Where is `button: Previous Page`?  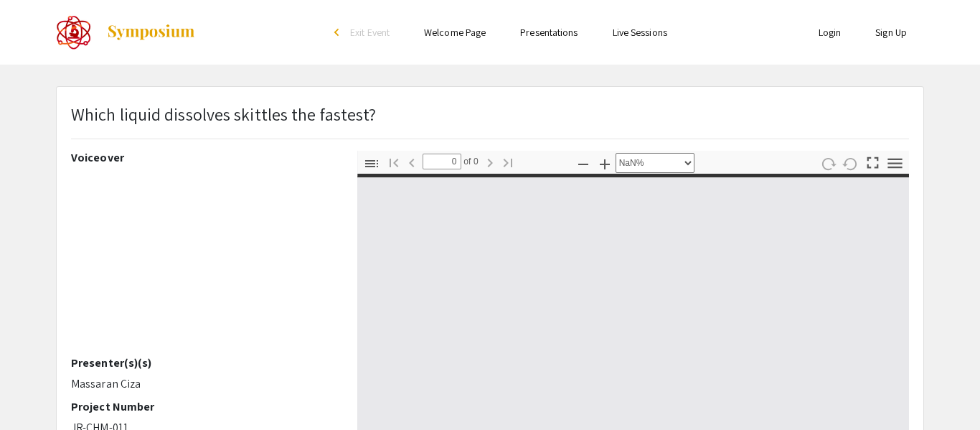
button: Previous Page is located at coordinates (412, 161).